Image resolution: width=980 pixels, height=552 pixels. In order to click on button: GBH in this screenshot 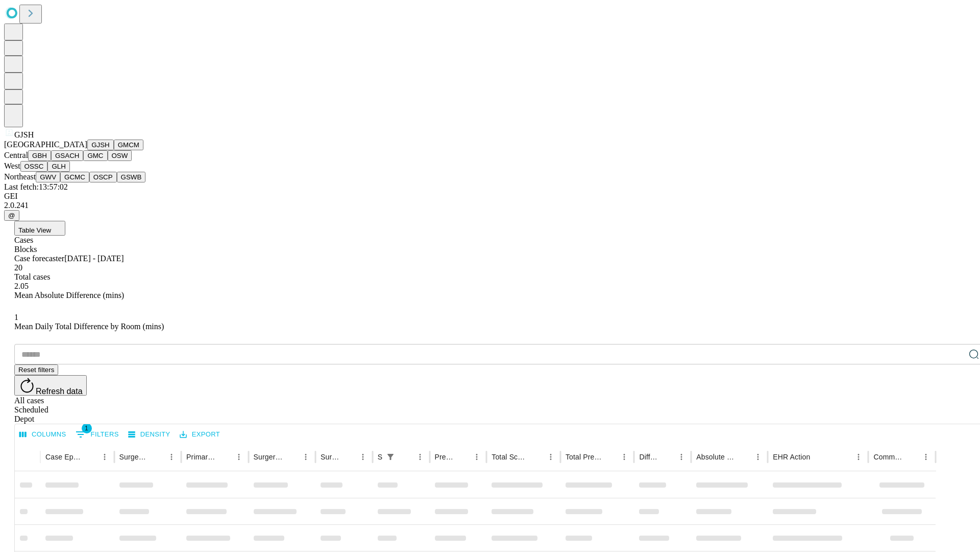, I will do `click(39, 156)`.